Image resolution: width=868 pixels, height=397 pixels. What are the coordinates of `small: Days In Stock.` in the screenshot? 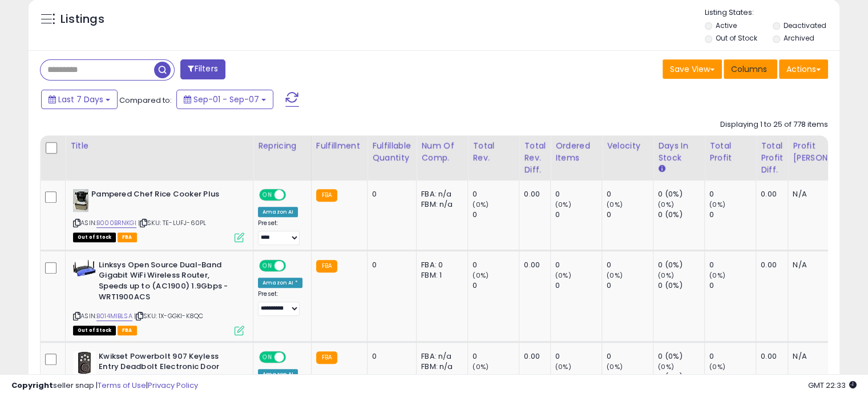 It's located at (661, 169).